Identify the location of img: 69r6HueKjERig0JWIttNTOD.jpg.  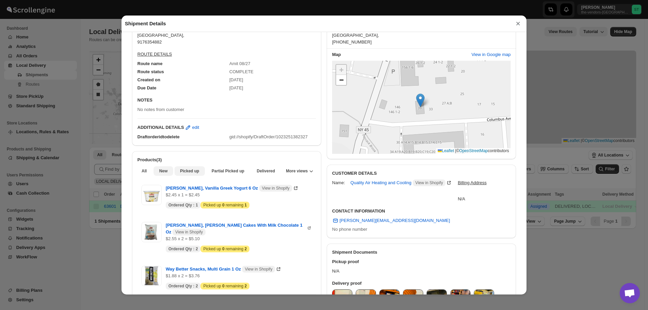
(389, 300).